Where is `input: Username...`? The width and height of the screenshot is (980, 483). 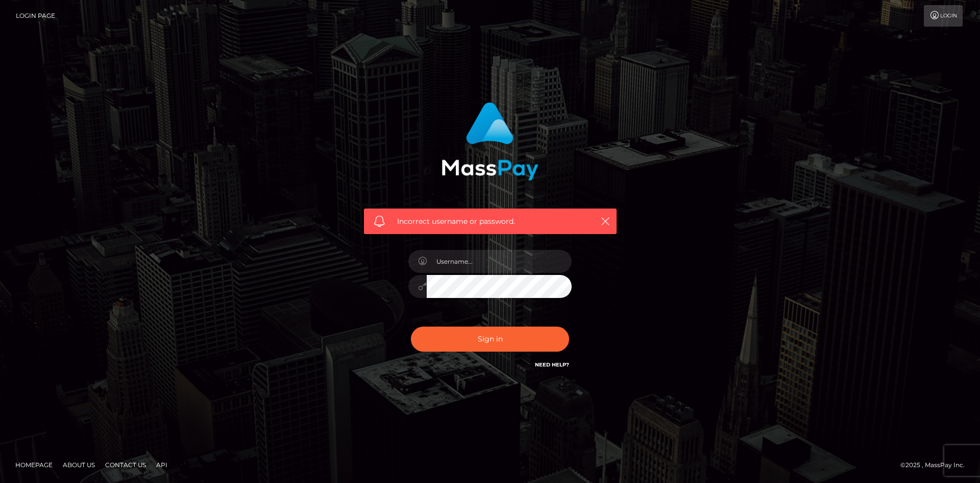 input: Username... is located at coordinates (499, 261).